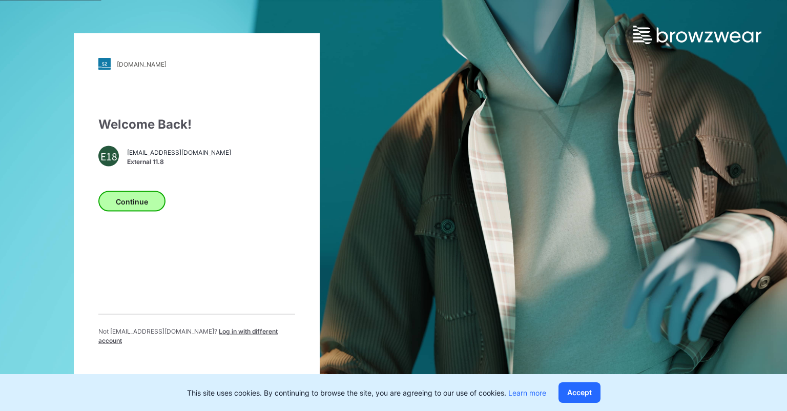  What do you see at coordinates (528, 393) in the screenshot?
I see `a: Learn more` at bounding box center [528, 393].